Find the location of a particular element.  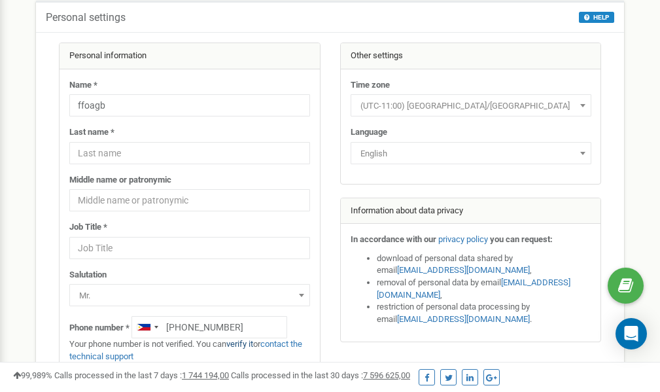

label: Phone number * is located at coordinates (99, 328).